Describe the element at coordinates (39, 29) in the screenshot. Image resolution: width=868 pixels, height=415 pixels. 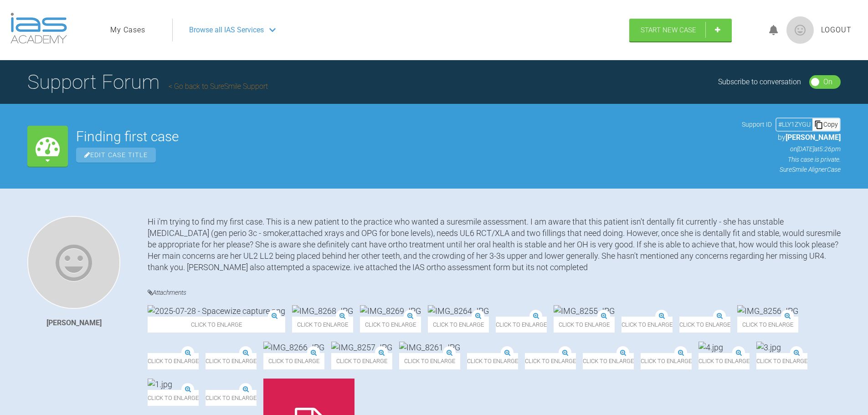
I see `img: logo-light.3e3ef733.png` at that location.